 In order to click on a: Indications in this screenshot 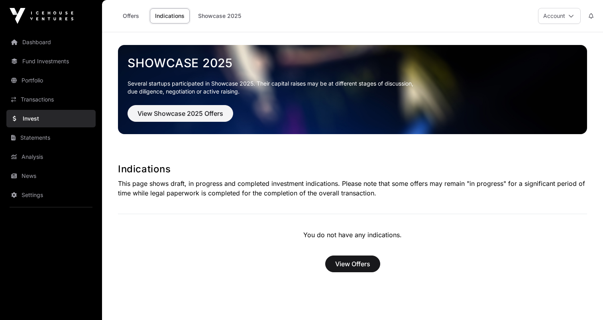, I will do `click(170, 16)`.